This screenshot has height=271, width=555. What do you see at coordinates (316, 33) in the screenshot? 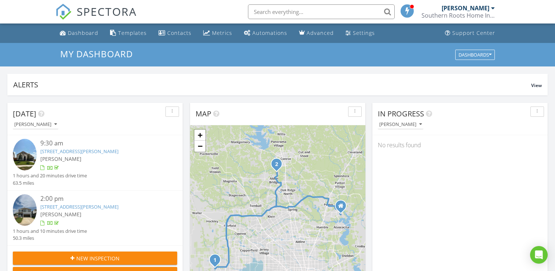
I see `a: Advanced` at bounding box center [316, 33].